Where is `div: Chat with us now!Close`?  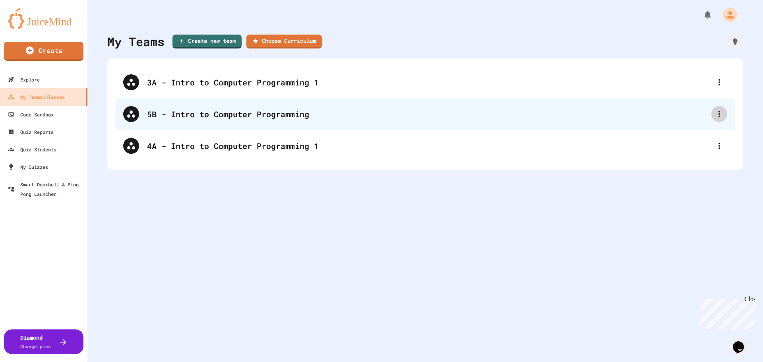 div: Chat with us now!Close is located at coordinates (29, 27).